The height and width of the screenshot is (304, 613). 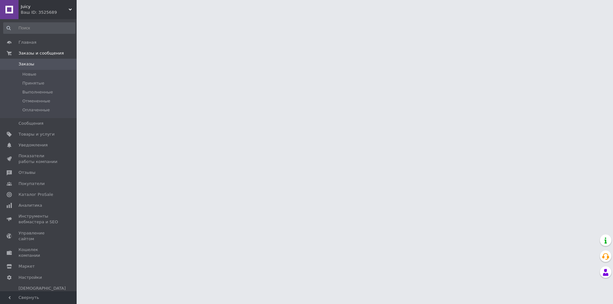 What do you see at coordinates (30, 206) in the screenshot?
I see `span: Аналитика` at bounding box center [30, 206].